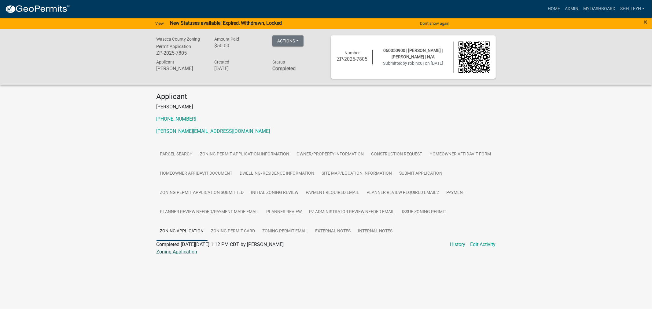 The width and height of the screenshot is (652, 309). Describe the element at coordinates (196, 174) in the screenshot. I see `a: Homeowner Affidavit Document` at that location.